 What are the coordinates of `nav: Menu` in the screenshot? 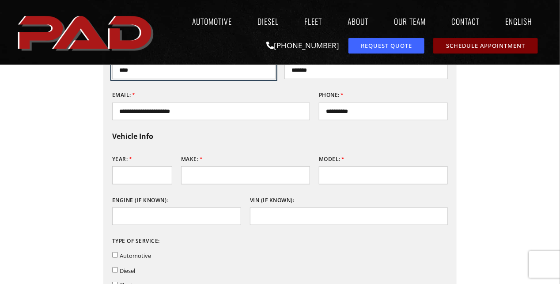 It's located at (352, 21).